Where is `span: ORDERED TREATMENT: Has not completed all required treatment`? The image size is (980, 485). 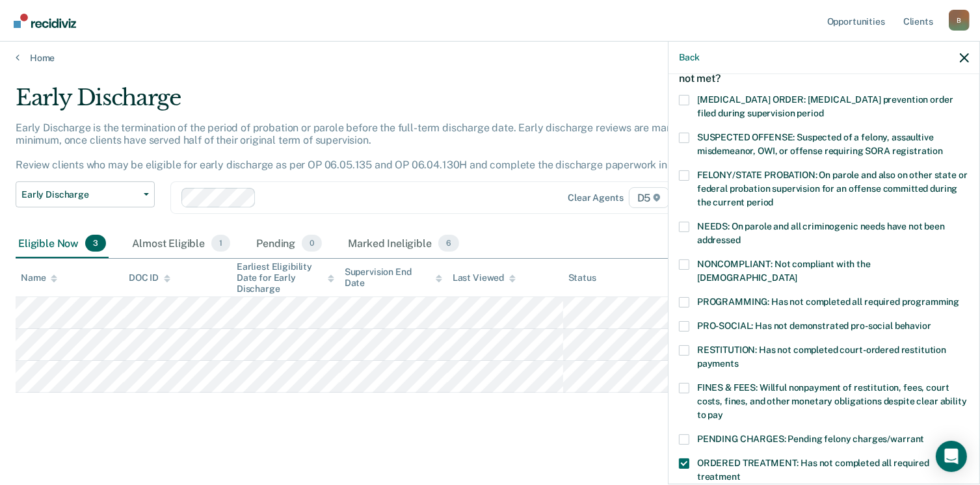
span: ORDERED TREATMENT: Has not completed all required treatment is located at coordinates (812, 470).